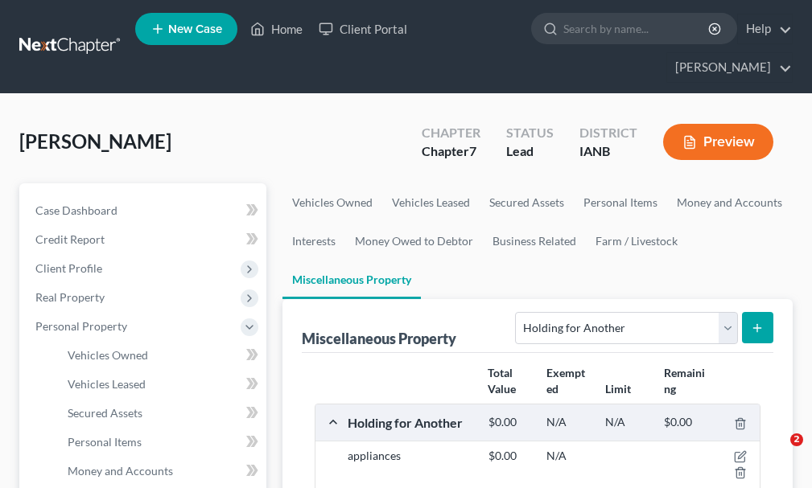  What do you see at coordinates (120, 471) in the screenshot?
I see `span: Money and Accounts` at bounding box center [120, 471].